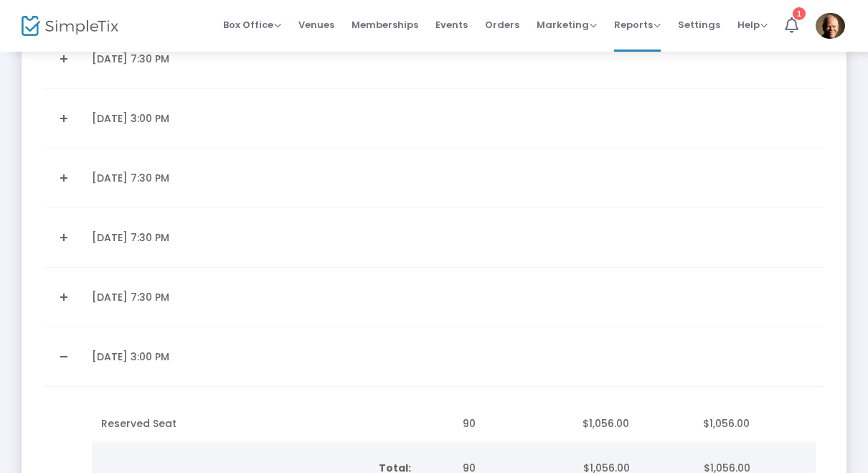 This screenshot has height=473, width=868. What do you see at coordinates (317, 25) in the screenshot?
I see `span: Venues` at bounding box center [317, 25].